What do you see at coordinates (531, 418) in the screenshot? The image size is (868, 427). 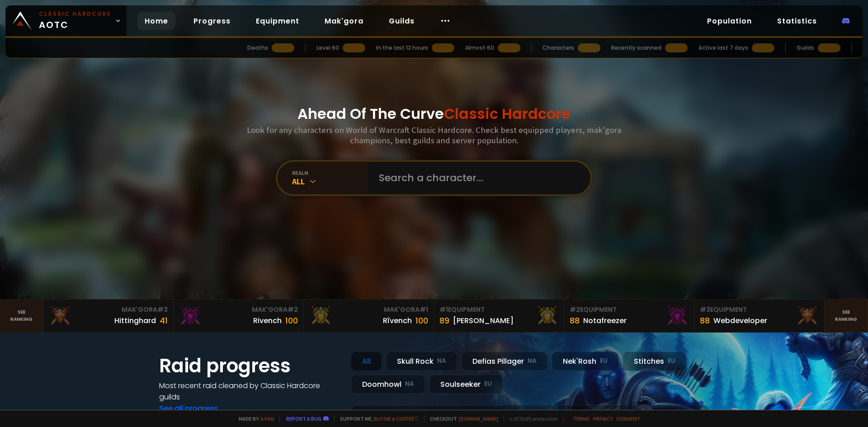 I see `span: v. d752d5 - production` at bounding box center [531, 418].